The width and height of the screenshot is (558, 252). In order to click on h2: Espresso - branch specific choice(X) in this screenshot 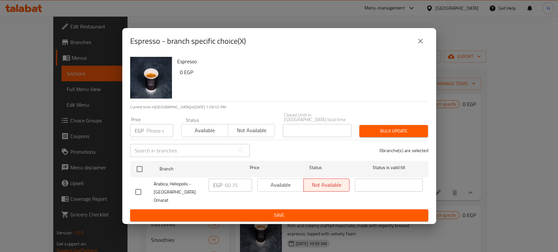, I will do `click(188, 41)`.